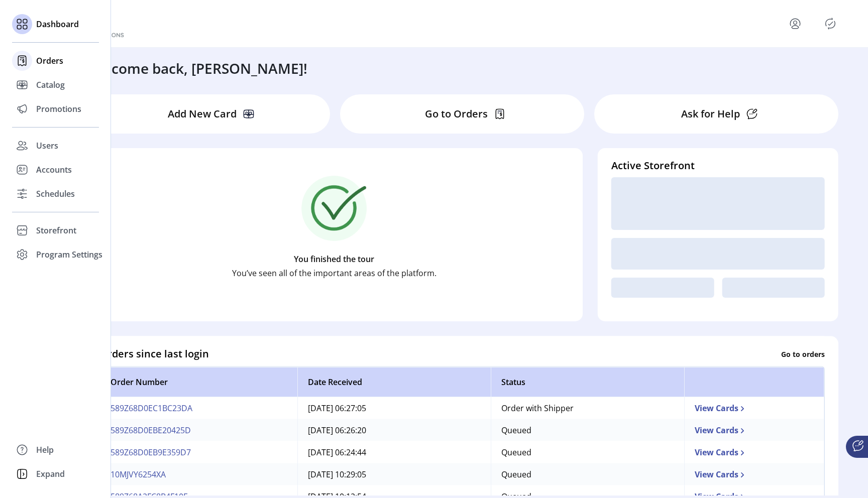 Image resolution: width=868 pixels, height=498 pixels. What do you see at coordinates (198, 382) in the screenshot?
I see `th: Order Number` at bounding box center [198, 382].